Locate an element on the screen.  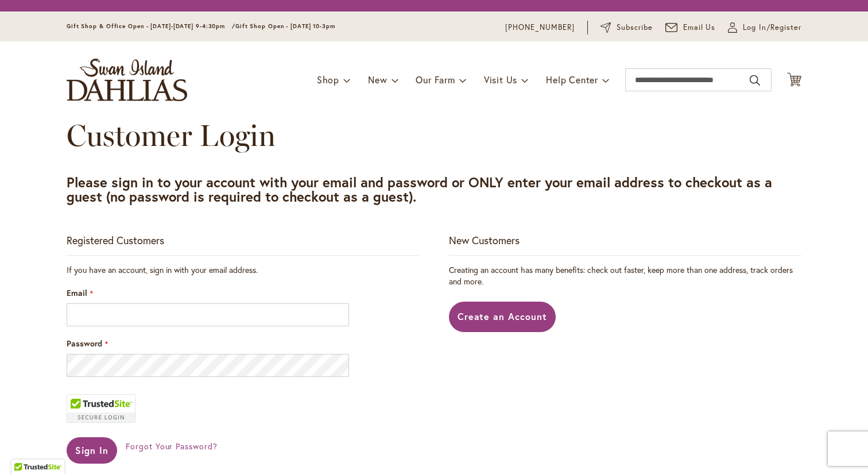
a: store logo is located at coordinates (127, 80).